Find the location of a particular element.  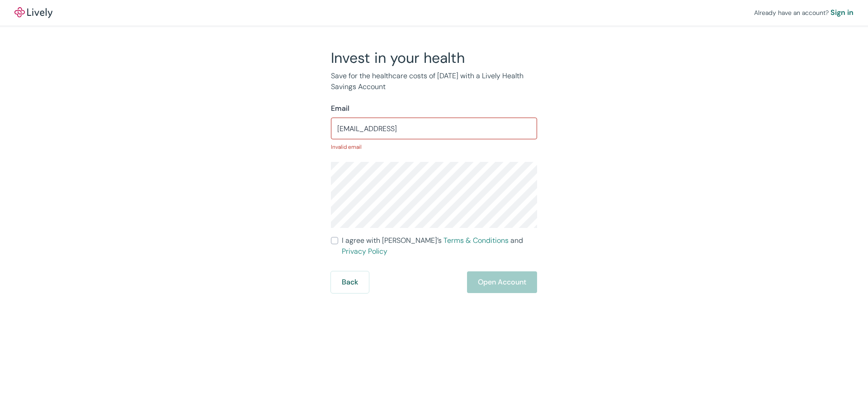

a: Privacy Policy is located at coordinates (364, 251).